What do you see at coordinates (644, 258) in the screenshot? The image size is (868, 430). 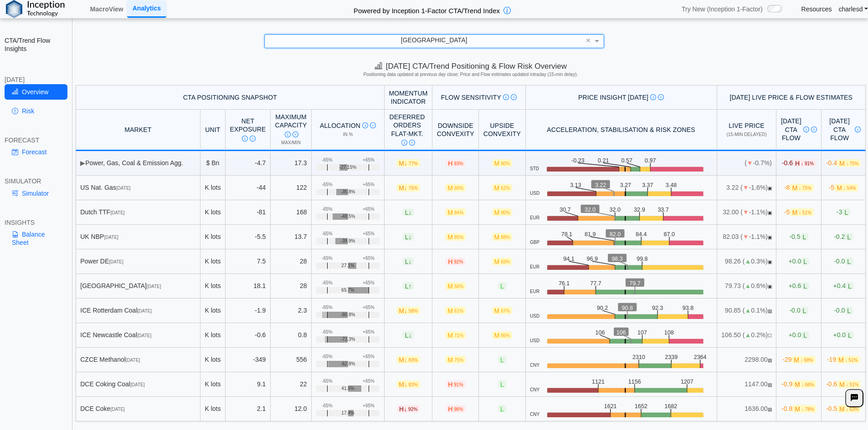 I see `text: 99.8` at bounding box center [644, 258].